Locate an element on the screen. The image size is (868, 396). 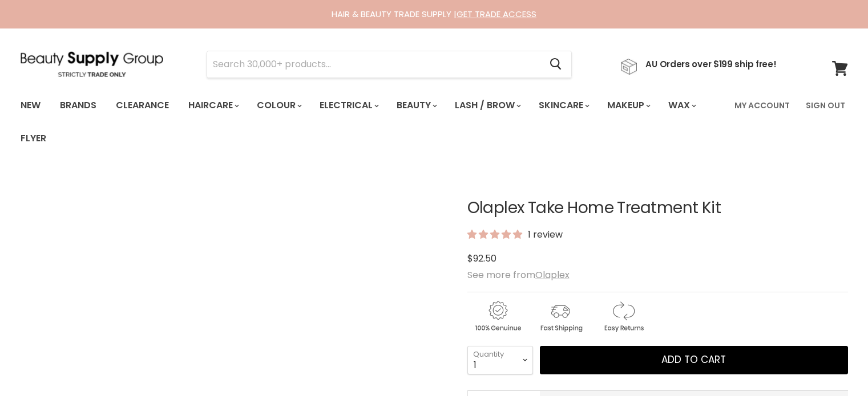
select: Quantity is located at coordinates (500, 360).